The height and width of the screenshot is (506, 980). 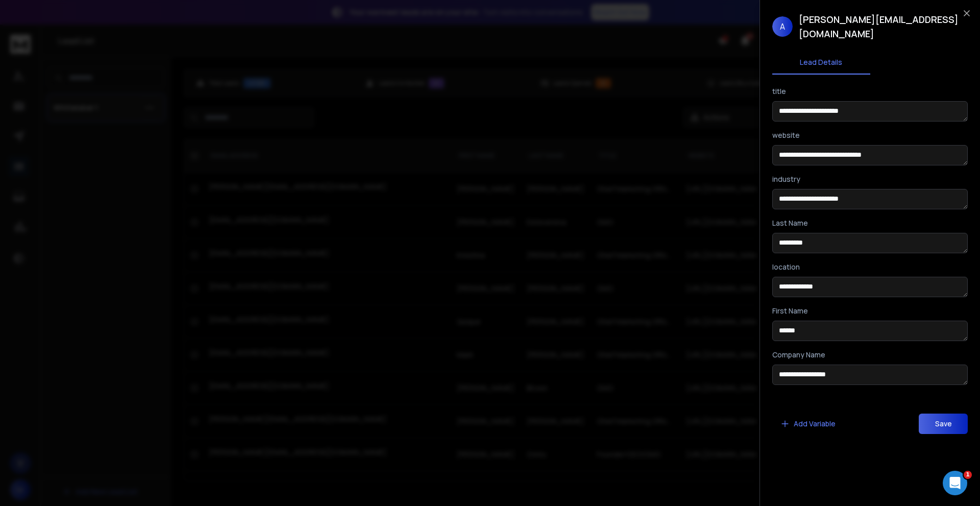 I want to click on button: Save, so click(x=944, y=424).